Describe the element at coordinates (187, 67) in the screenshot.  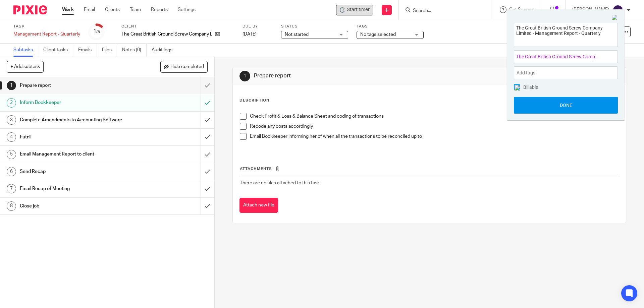
I see `span: Hide completed` at that location.